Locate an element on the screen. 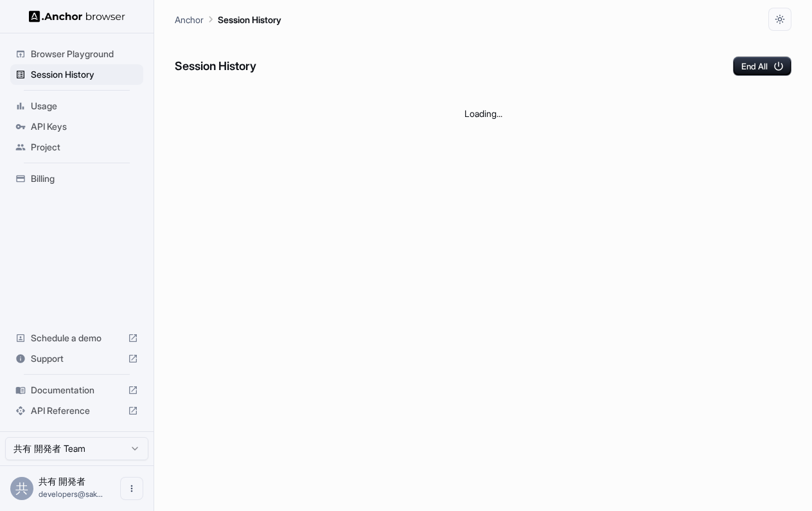 This screenshot has width=812, height=511. span: Usage is located at coordinates (84, 106).